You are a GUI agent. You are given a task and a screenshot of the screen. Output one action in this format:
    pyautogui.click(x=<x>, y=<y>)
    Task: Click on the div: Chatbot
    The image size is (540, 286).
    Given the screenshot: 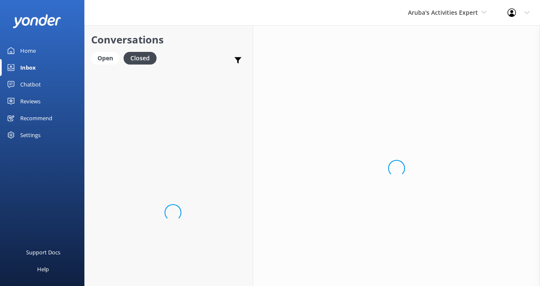 What is the action you would take?
    pyautogui.click(x=30, y=84)
    